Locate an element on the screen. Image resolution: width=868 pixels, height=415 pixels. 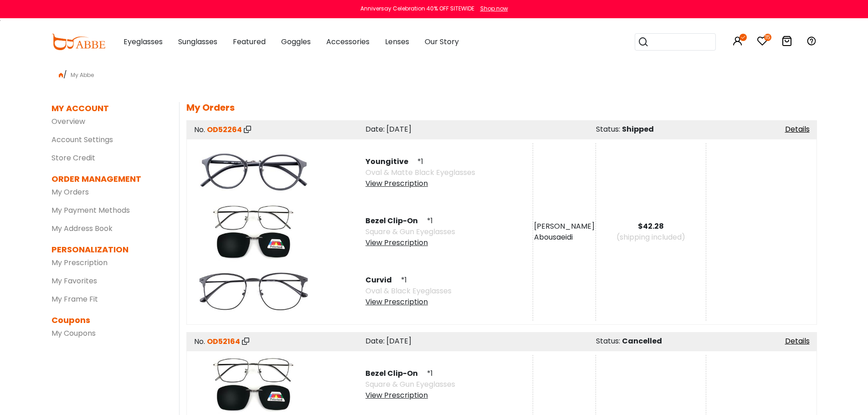
span: Eyeglasses is located at coordinates (143, 42).